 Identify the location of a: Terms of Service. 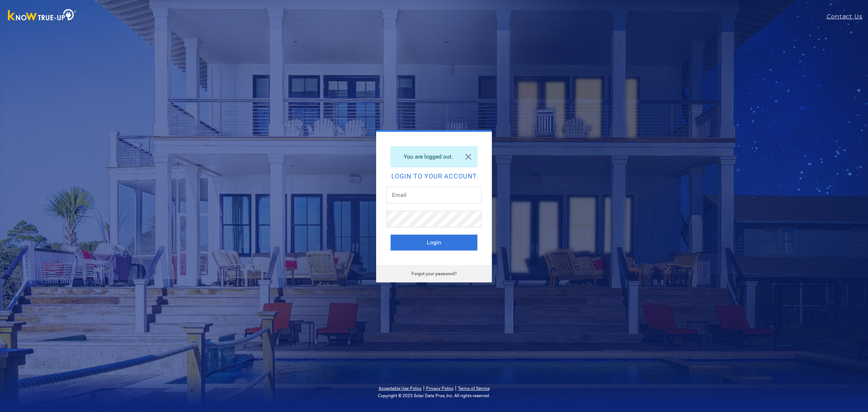
(474, 388).